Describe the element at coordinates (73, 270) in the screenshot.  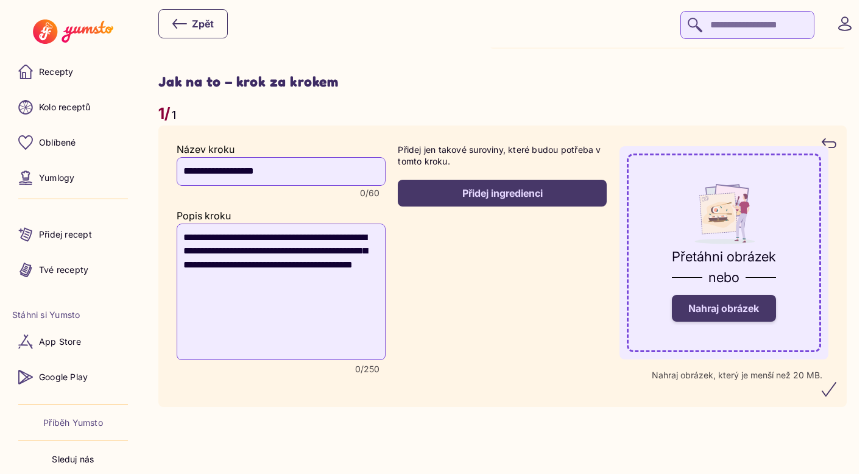
I see `a: Tvé recepty` at that location.